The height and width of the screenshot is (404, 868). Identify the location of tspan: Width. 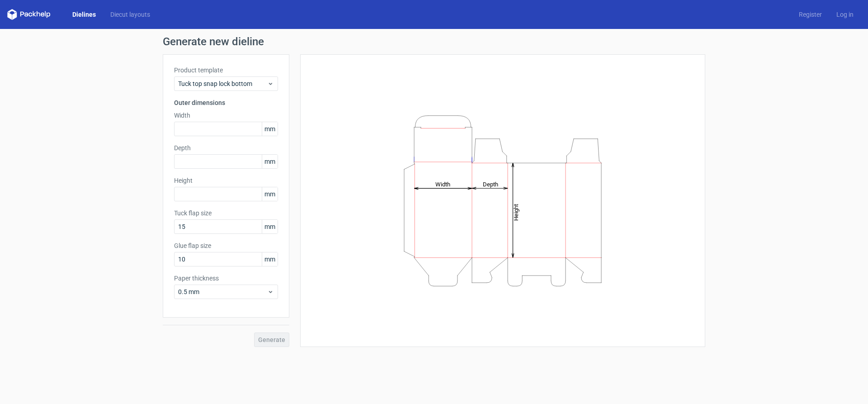
(443, 183).